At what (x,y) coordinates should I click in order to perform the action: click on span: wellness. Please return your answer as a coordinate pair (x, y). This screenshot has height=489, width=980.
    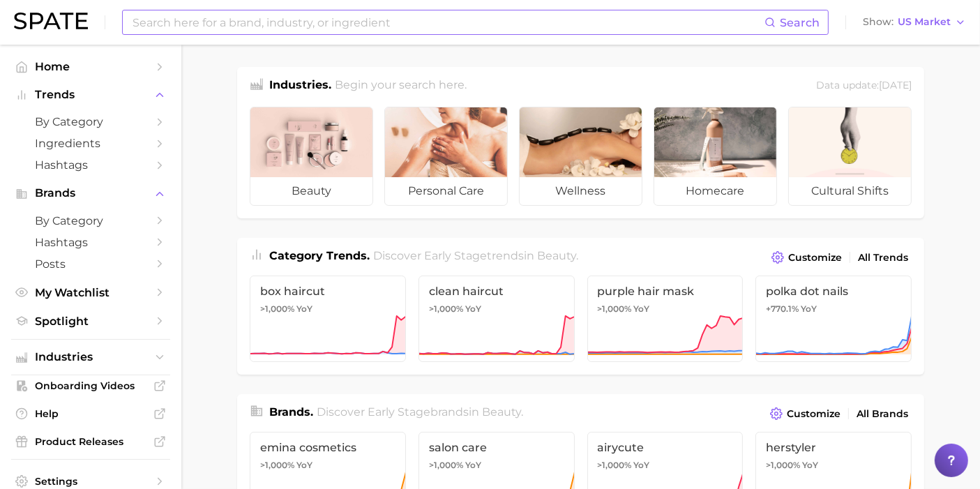
    Looking at the image, I should click on (580, 191).